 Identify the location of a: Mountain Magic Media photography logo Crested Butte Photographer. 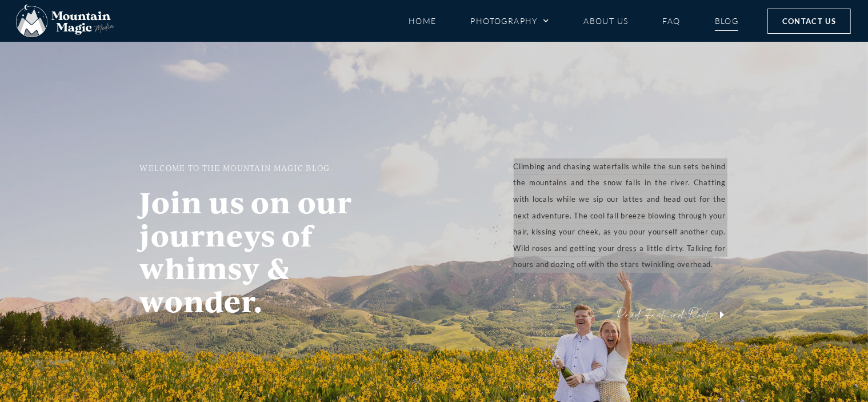
(65, 21).